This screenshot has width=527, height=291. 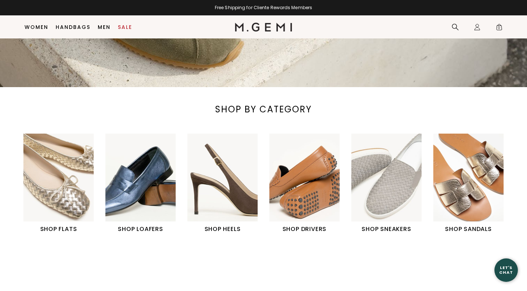 What do you see at coordinates (304, 229) in the screenshot?
I see `h1: SHOP DRIVERS` at bounding box center [304, 229].